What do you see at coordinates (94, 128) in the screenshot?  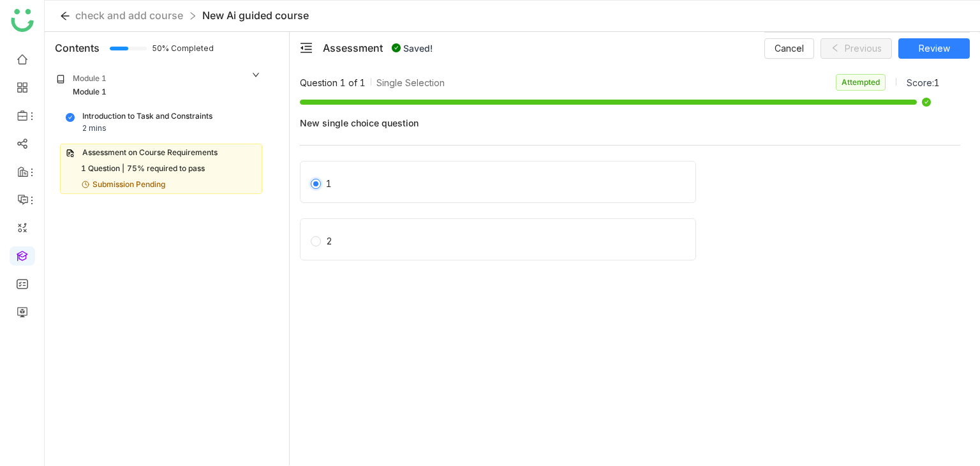 I see `div: 2 mins` at bounding box center [94, 128].